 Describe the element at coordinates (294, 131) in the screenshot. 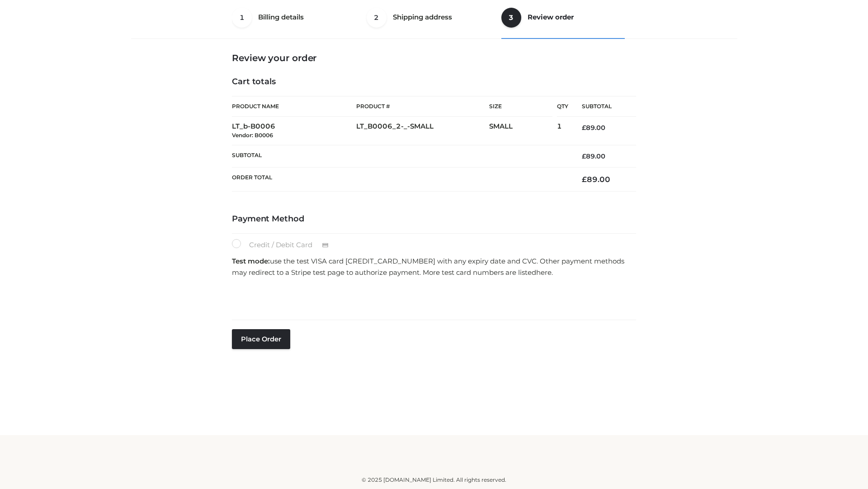

I see `td: LT_b-B0006` at that location.